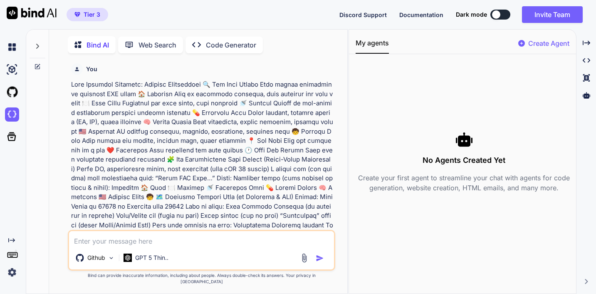 This screenshot has height=294, width=596. I want to click on img: icon, so click(320, 258).